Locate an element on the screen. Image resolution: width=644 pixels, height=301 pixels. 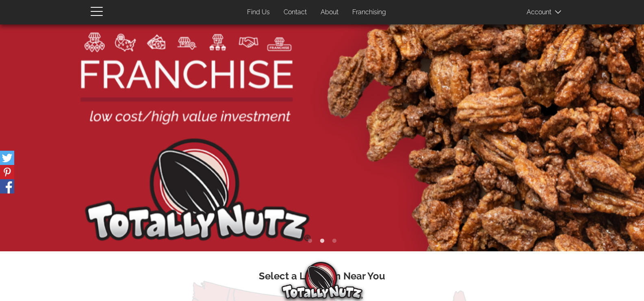
button: 1 of 3 is located at coordinates (310, 241).